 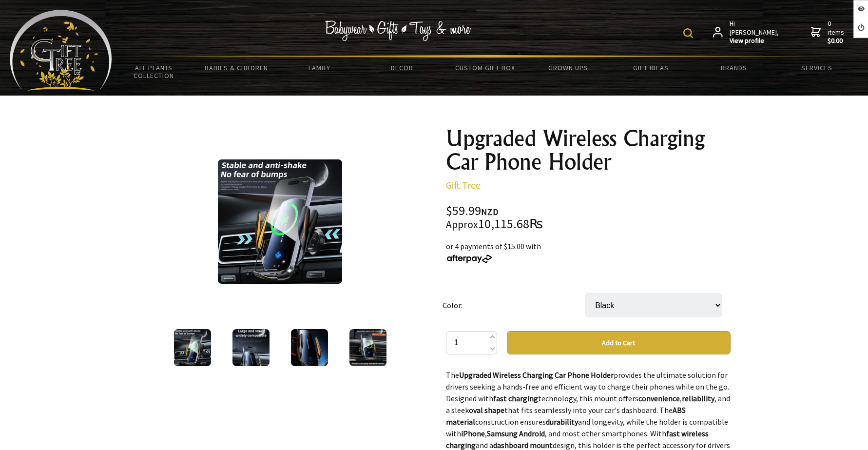 I want to click on small: Approx, so click(x=462, y=224).